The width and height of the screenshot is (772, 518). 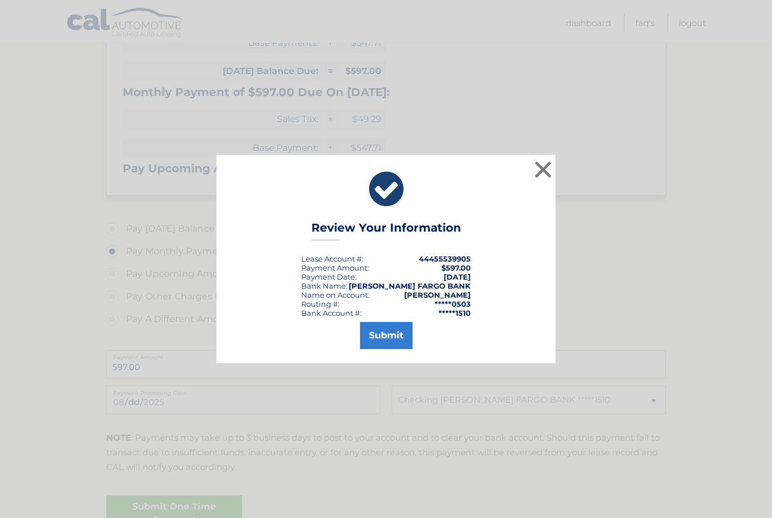 What do you see at coordinates (332, 259) in the screenshot?
I see `div: Lease Account #:` at bounding box center [332, 259].